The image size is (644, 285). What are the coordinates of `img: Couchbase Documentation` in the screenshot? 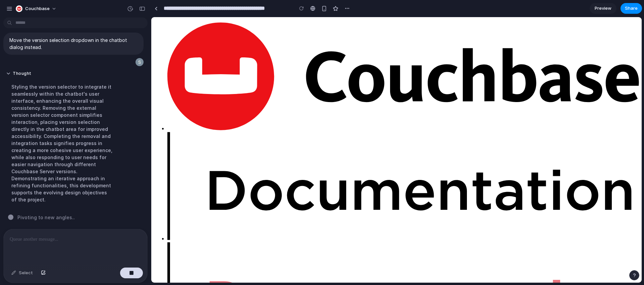 It's located at (252, 169).